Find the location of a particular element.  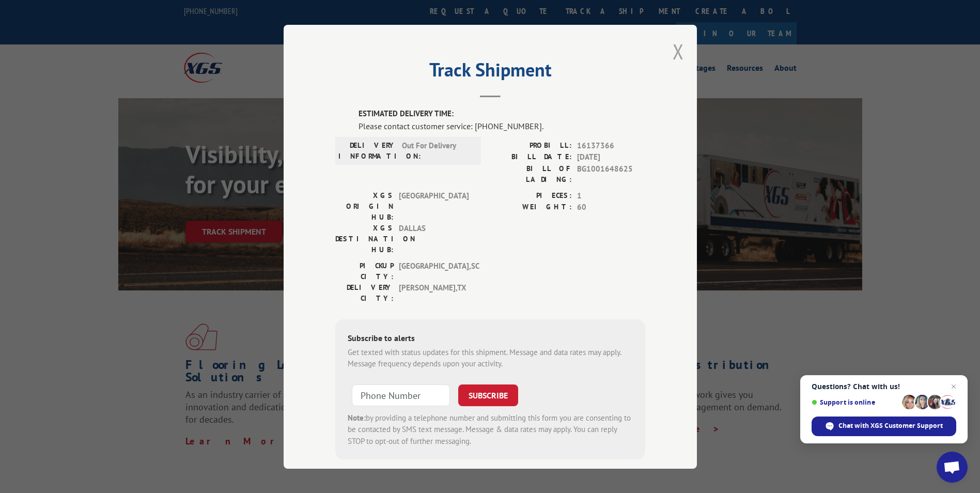

label: PROBILL: is located at coordinates (531, 146).